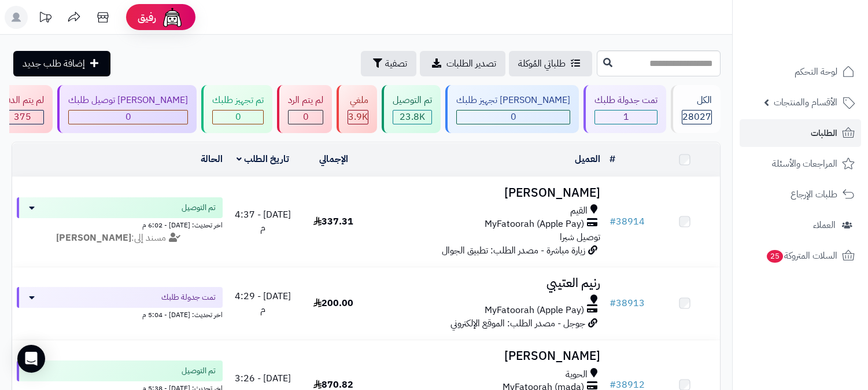 The width and height of the screenshot is (868, 390). I want to click on a: الطلبات, so click(800, 133).